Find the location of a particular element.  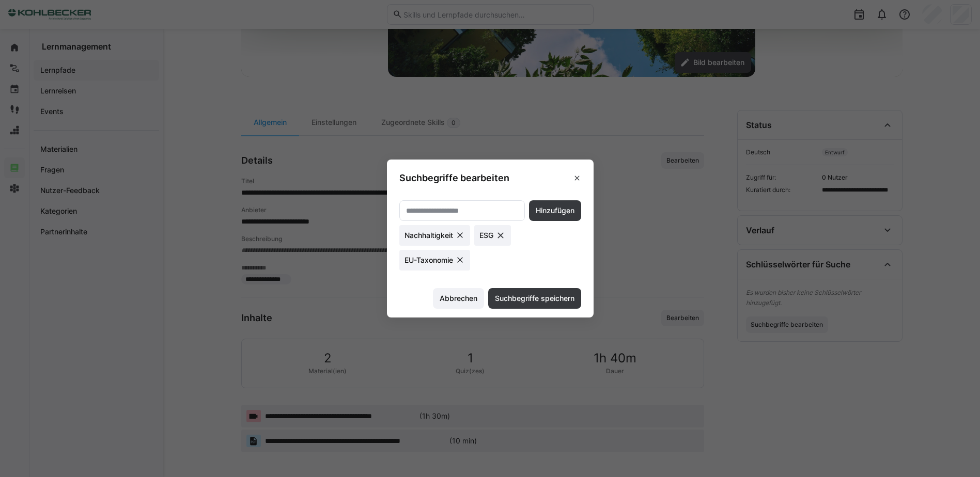

span: Hinzufügen is located at coordinates (555, 211).